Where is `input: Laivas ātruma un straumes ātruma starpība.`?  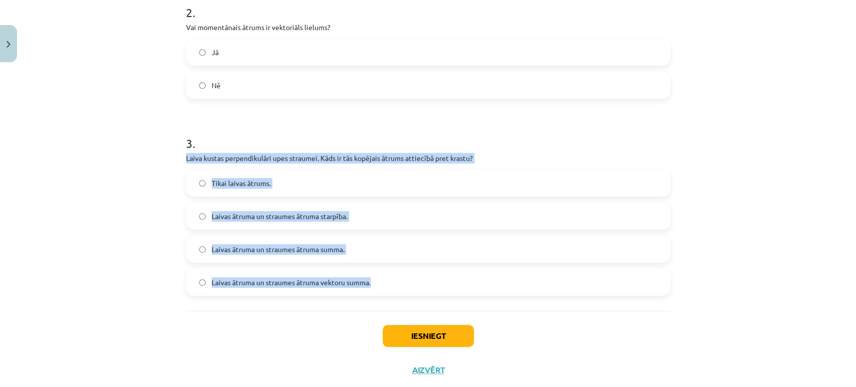 input: Laivas ātruma un straumes ātruma starpība. is located at coordinates (202, 216).